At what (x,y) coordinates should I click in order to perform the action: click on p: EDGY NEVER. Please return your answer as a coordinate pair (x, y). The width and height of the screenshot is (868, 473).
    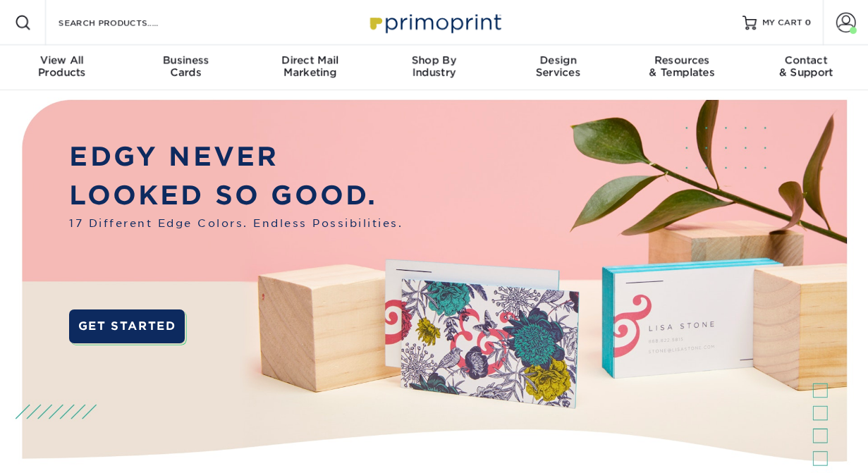
    Looking at the image, I should click on (235, 157).